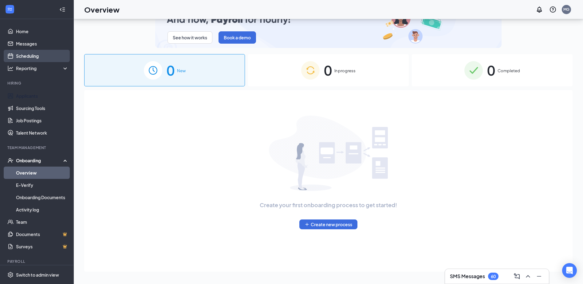 Image resolution: width=583 pixels, height=284 pixels. Describe the element at coordinates (42, 44) in the screenshot. I see `a: Messages` at that location.